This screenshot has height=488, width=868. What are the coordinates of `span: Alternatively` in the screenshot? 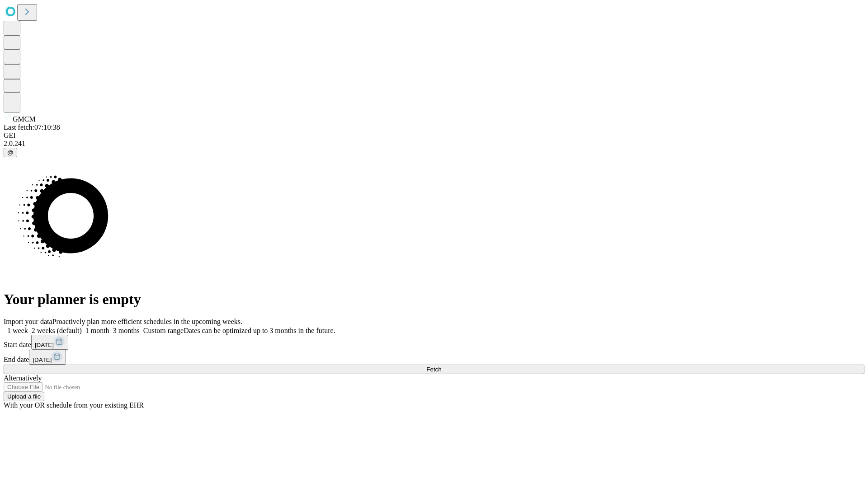 It's located at (23, 378).